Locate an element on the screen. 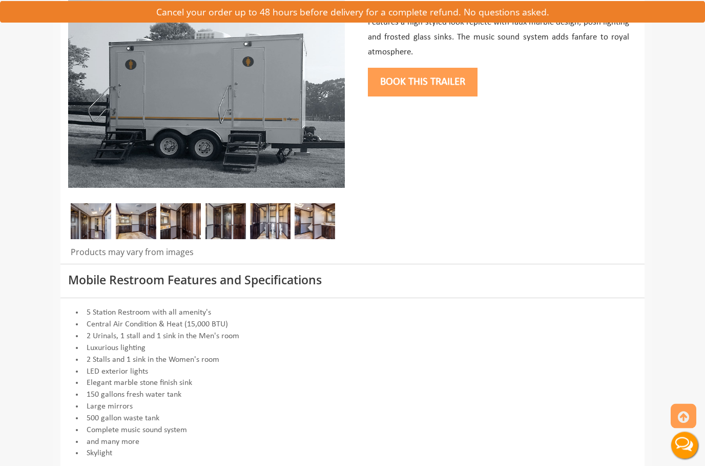  button: Book this trailer is located at coordinates (423, 83).